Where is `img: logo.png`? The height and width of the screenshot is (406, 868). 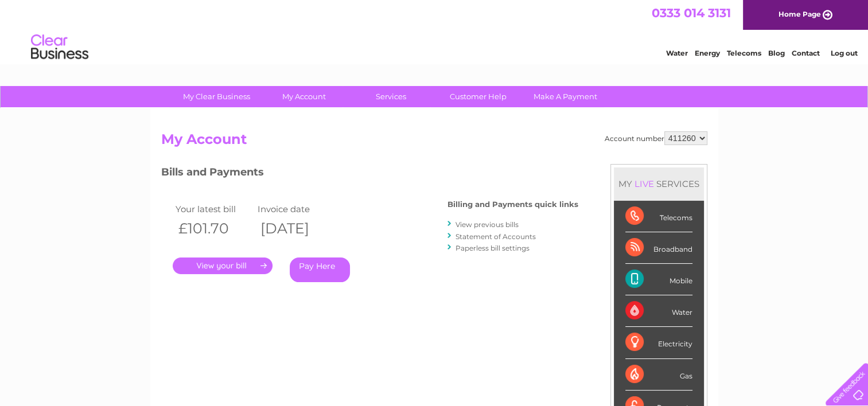
img: logo.png is located at coordinates (59, 47).